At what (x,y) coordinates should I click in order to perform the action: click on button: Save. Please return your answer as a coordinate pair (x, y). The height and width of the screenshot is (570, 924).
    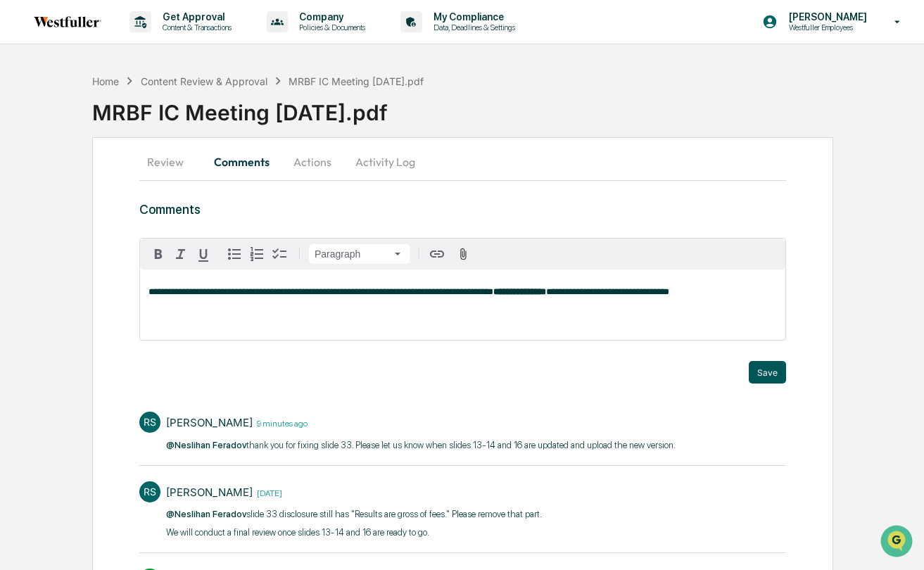
    Looking at the image, I should click on (767, 373).